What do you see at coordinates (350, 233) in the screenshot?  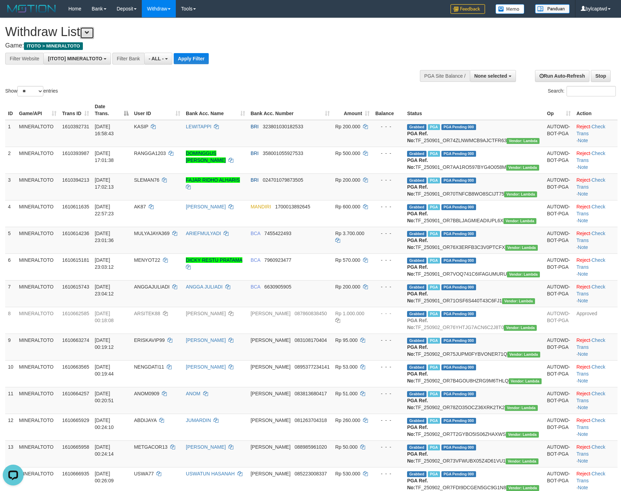 I see `span: Rp 3.700.000` at bounding box center [350, 233].